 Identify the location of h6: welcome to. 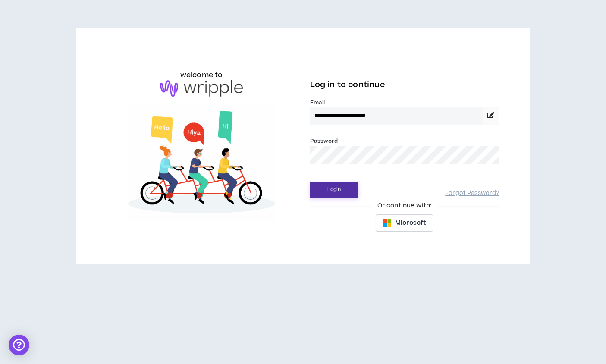
(202, 75).